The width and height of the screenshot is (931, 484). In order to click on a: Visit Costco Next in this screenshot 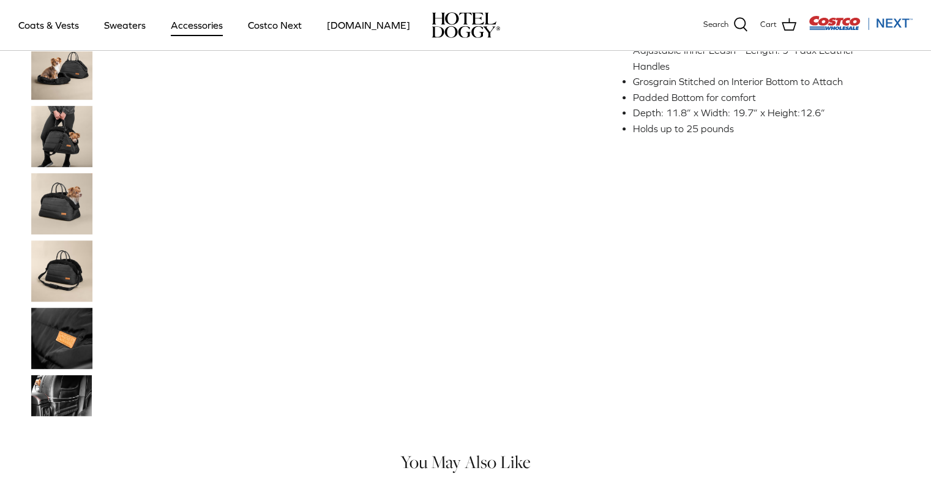, I will do `click(861, 28)`.